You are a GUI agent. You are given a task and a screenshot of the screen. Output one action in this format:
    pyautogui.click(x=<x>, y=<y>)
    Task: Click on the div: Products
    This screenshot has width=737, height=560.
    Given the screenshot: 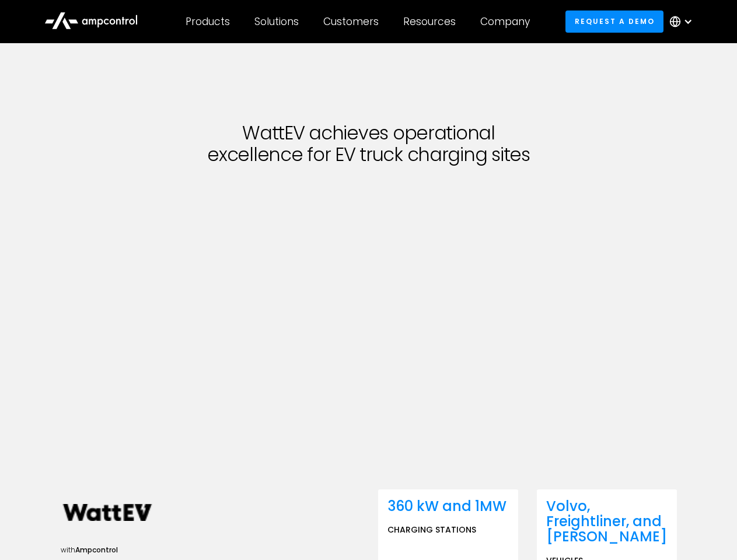 What is the action you would take?
    pyautogui.click(x=208, y=22)
    